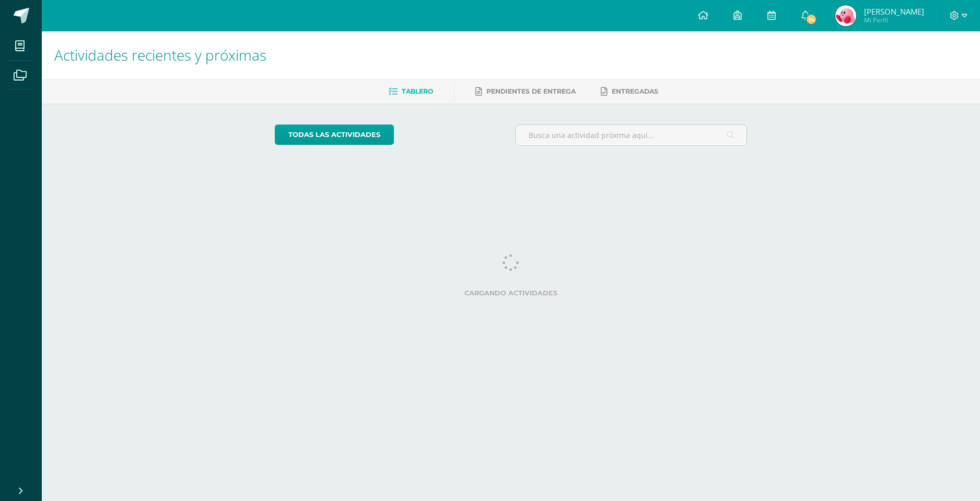 The width and height of the screenshot is (980, 501). Describe the element at coordinates (812, 19) in the screenshot. I see `span: 14` at that location.